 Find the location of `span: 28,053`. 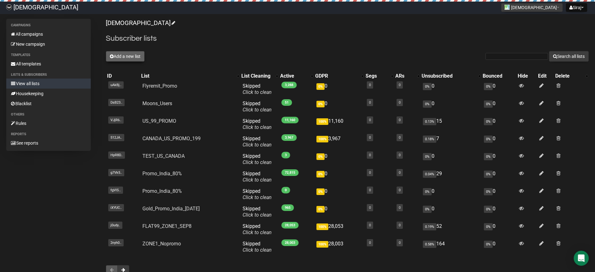

span: 28,053 is located at coordinates (290, 225).